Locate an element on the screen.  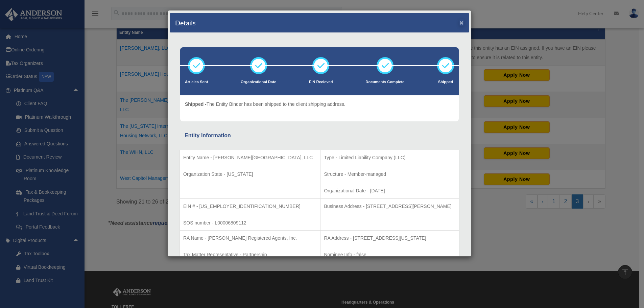
p: EIN Recieved is located at coordinates (321, 82).